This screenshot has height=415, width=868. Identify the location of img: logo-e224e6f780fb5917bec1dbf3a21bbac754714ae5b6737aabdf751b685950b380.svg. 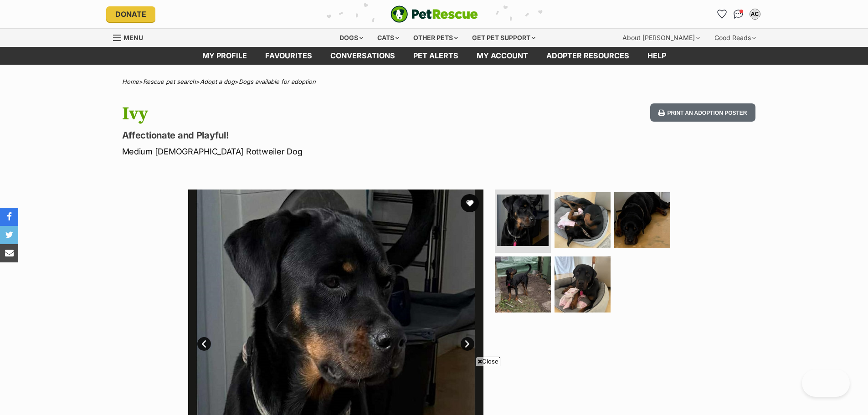
(434, 14).